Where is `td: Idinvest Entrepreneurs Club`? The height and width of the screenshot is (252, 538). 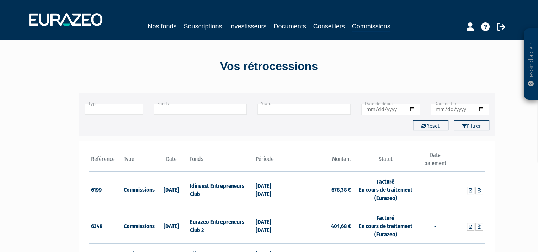 td: Idinvest Entrepreneurs Club is located at coordinates (220, 190).